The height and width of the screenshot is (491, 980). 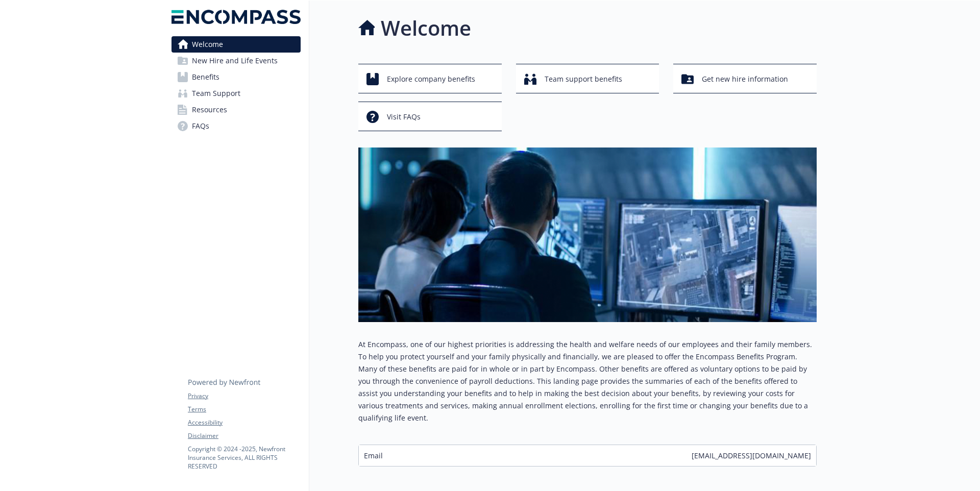 I want to click on button: Visit FAQs, so click(x=430, y=116).